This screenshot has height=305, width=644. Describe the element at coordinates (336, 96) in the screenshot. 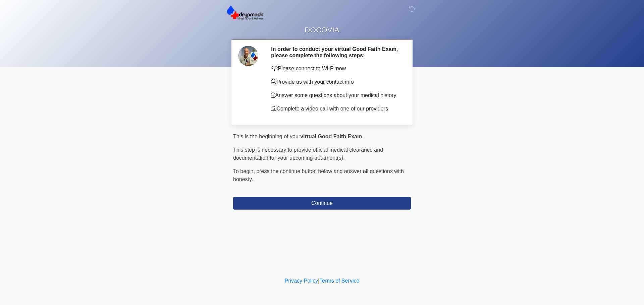

I see `p: Answer some questions about your medical history` at that location.